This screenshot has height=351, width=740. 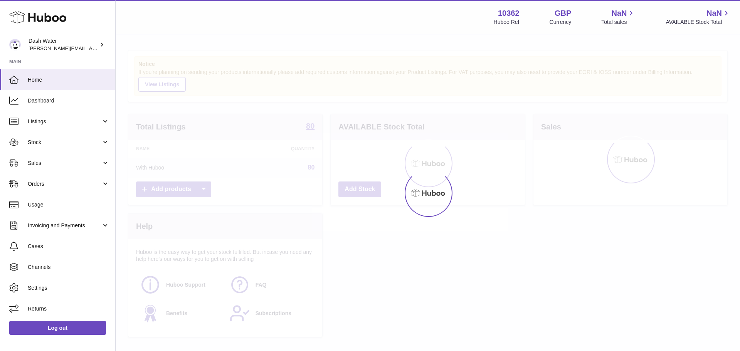 What do you see at coordinates (64, 163) in the screenshot?
I see `span: Sales` at bounding box center [64, 163].